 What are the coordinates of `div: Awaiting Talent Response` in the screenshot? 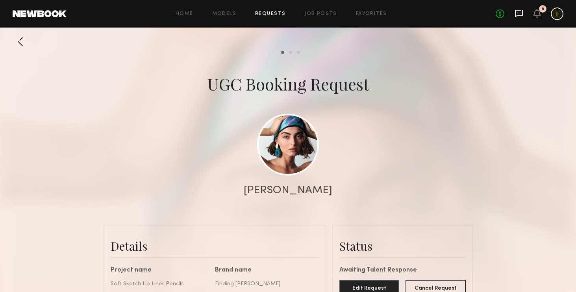 It's located at (402, 270).